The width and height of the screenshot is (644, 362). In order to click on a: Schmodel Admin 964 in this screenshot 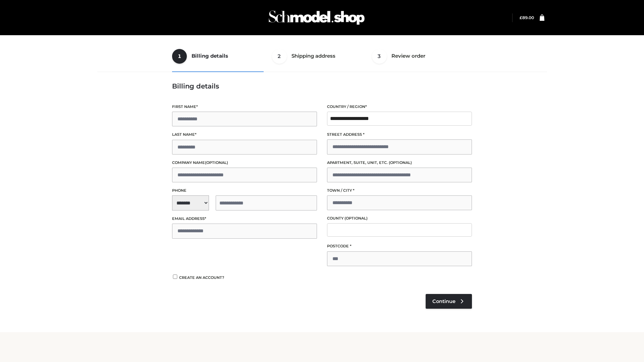, I will do `click(317, 18)`.